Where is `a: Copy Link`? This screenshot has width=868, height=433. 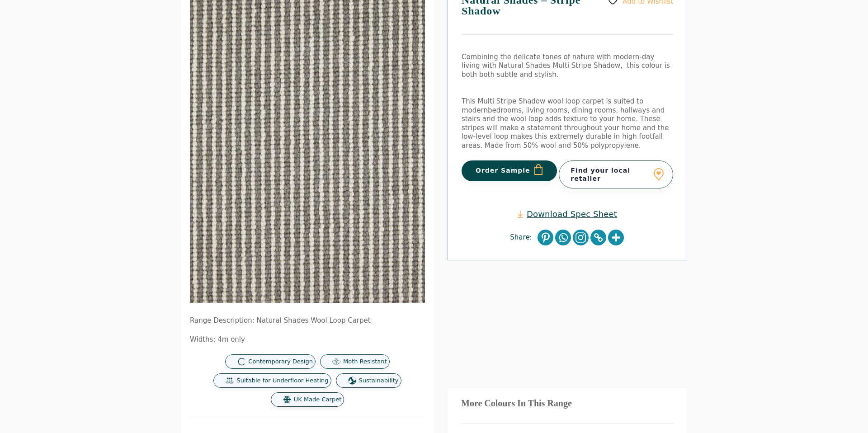
a: Copy Link is located at coordinates (598, 237).